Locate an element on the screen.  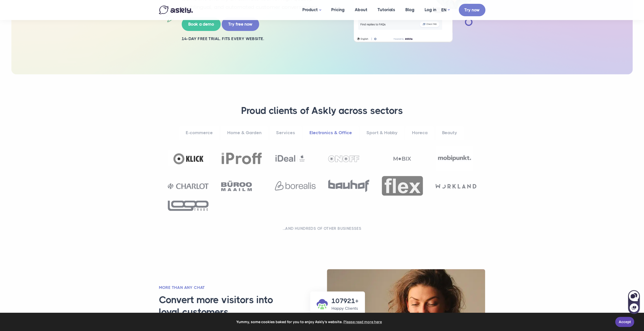
a: Home & Garden is located at coordinates (245, 133).